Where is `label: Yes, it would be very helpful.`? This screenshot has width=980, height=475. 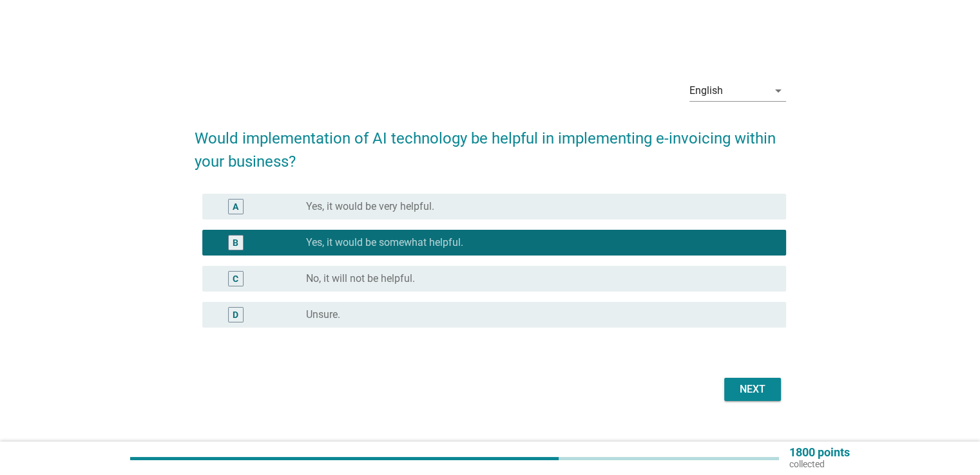
label: Yes, it would be very helpful. is located at coordinates (370, 206).